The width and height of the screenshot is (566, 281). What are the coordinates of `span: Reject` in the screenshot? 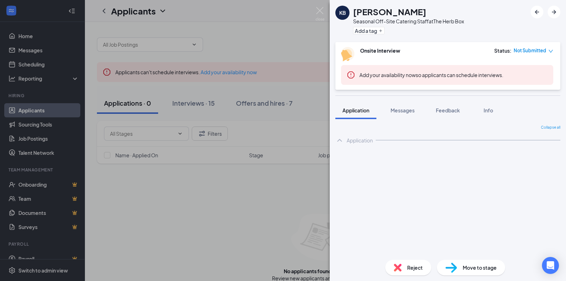 It's located at (415, 268).